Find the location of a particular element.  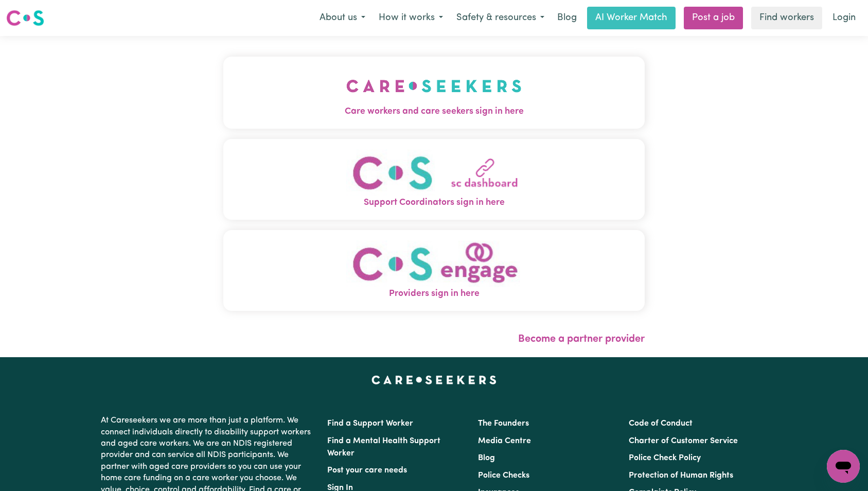

a: The Founders is located at coordinates (503, 424).